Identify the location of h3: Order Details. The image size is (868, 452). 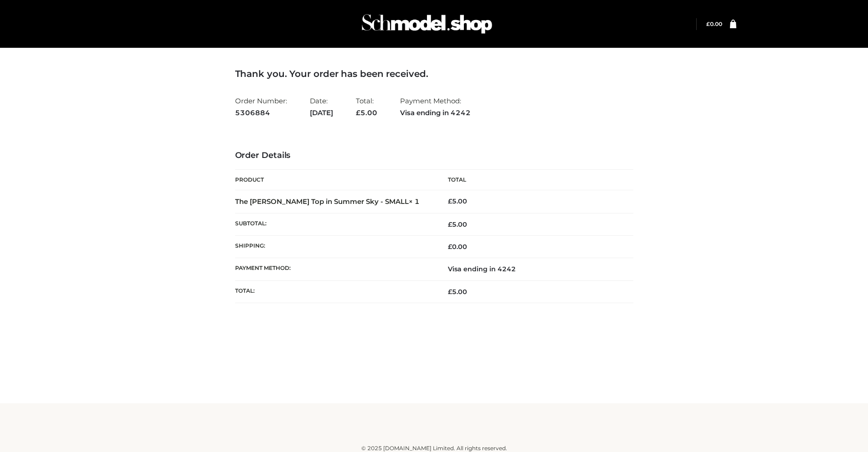
(434, 156).